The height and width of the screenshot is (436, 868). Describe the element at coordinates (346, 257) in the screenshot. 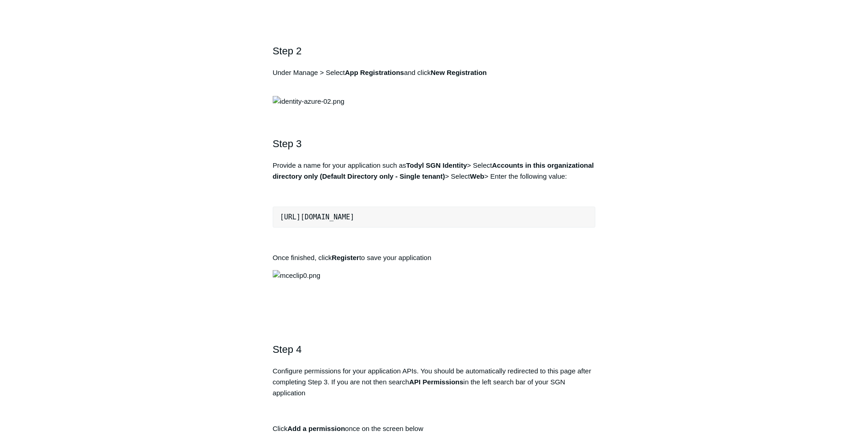

I see `strong: Register` at that location.